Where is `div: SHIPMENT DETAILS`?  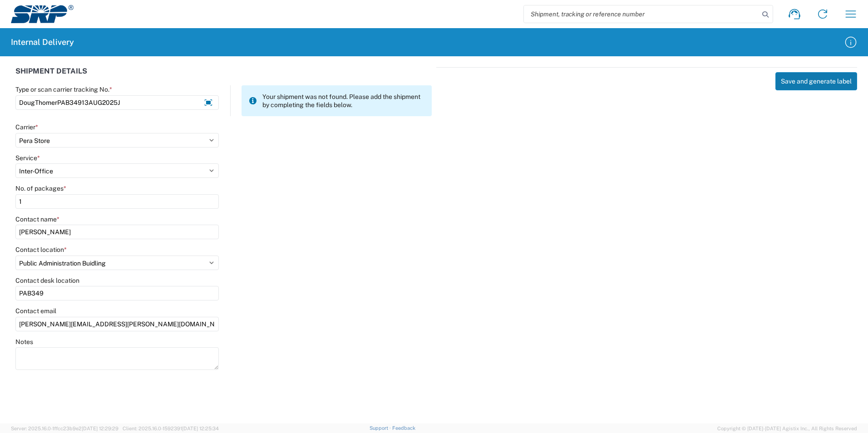
div: SHIPMENT DETAILS is located at coordinates (223, 76).